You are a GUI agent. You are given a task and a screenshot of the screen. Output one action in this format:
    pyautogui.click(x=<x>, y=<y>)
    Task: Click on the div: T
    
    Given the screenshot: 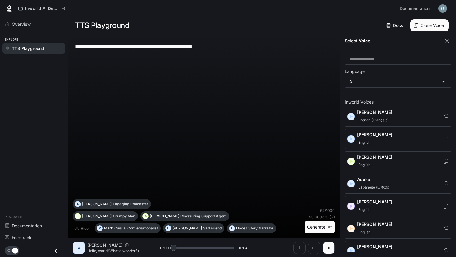 What is the action you would take?
    pyautogui.click(x=78, y=216)
    